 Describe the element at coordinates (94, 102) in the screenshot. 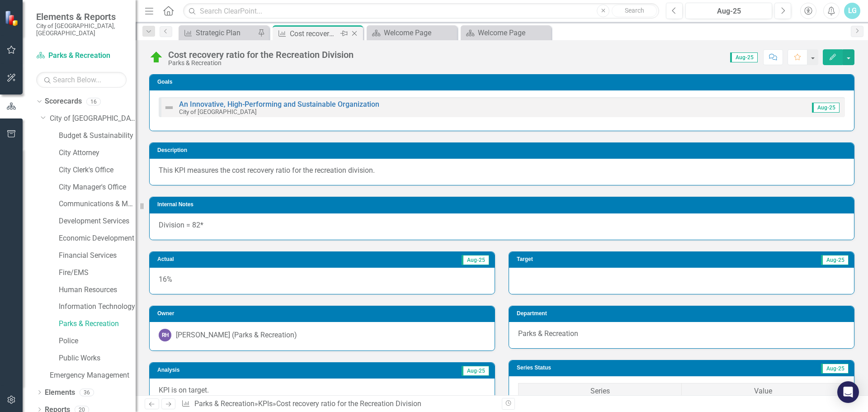

I see `div: 16` at that location.